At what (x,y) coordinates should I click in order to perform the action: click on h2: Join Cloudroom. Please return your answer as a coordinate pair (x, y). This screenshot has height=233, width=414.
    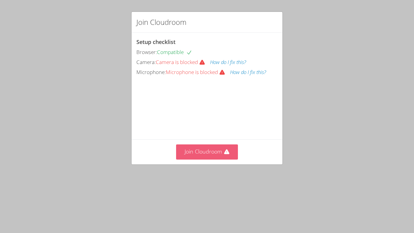
    Looking at the image, I should click on (161, 22).